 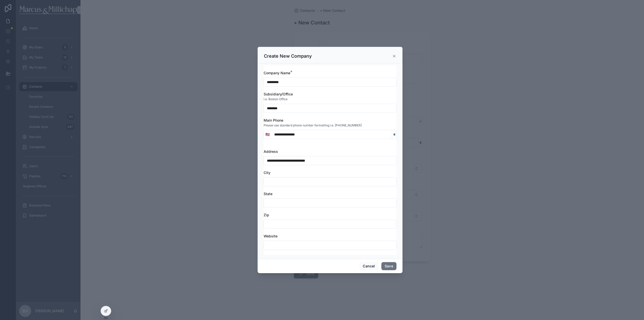 What do you see at coordinates (270, 151) in the screenshot?
I see `span: Address` at bounding box center [270, 151].